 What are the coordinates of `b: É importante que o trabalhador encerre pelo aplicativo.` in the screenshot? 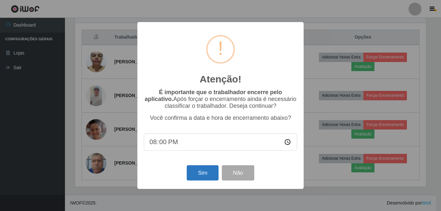 It's located at (213, 95).